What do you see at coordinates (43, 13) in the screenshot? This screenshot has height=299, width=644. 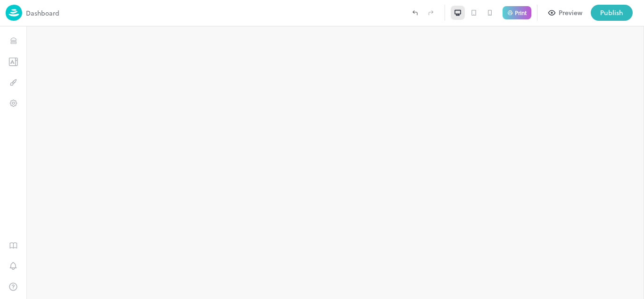 I see `p: Dashboard` at bounding box center [43, 13].